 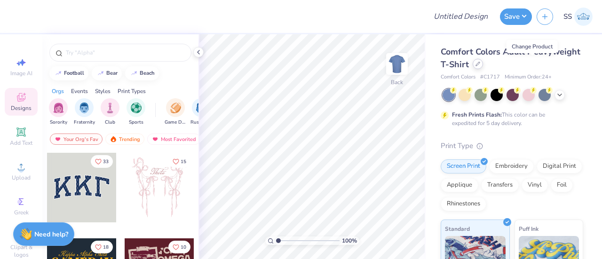 I want to click on div: Applique, so click(x=460, y=185).